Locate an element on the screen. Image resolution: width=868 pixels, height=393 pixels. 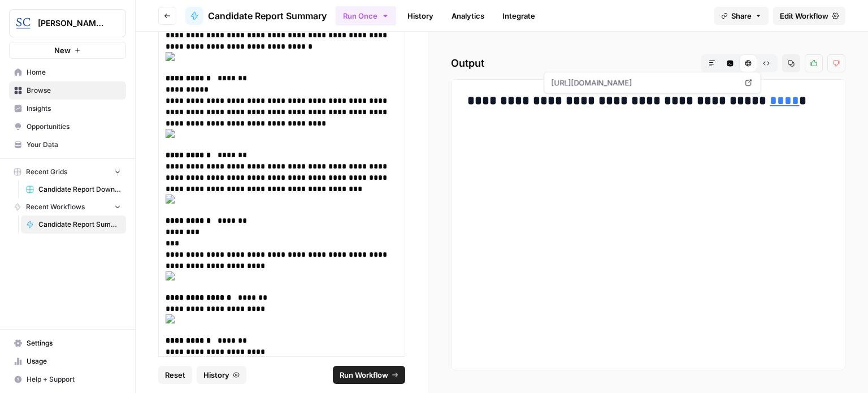
a: Edit Workflow is located at coordinates (809, 16).